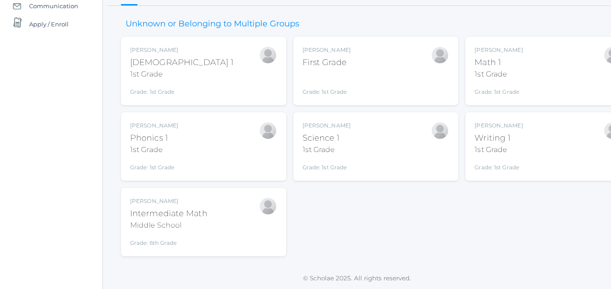  I want to click on div: Intermediate Math, so click(169, 214).